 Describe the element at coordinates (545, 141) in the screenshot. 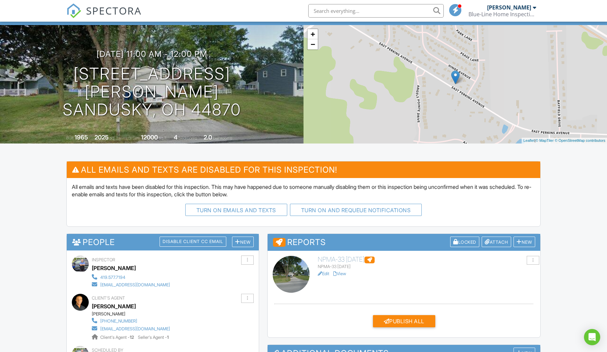

I see `a: © MapTiler` at that location.